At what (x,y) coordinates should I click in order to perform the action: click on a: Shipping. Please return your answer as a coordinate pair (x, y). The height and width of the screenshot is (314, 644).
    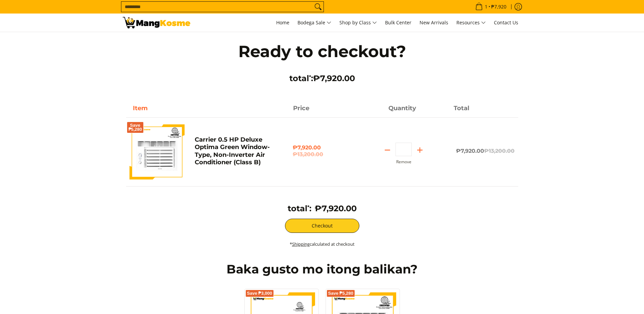
    Looking at the image, I should click on (301, 244).